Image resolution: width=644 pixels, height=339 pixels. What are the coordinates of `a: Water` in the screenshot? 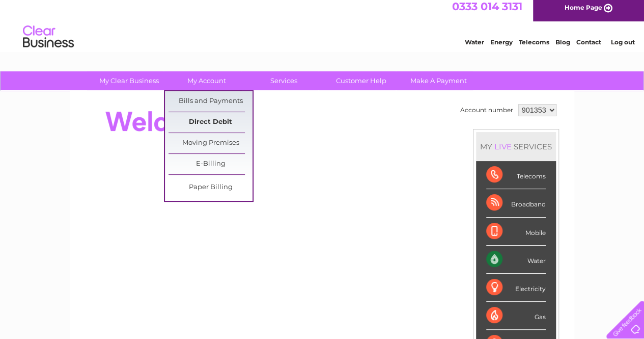 It's located at (475, 47).